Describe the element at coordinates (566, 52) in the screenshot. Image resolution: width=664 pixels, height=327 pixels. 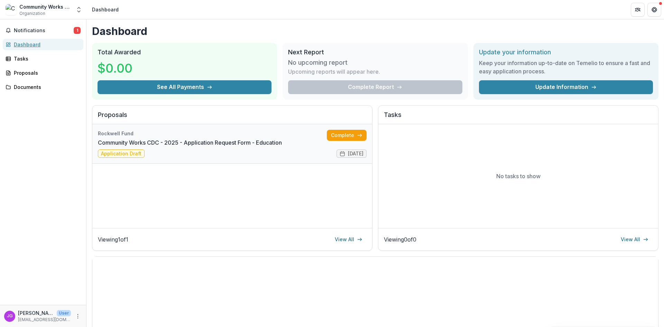
I see `h2: Update your information` at that location.